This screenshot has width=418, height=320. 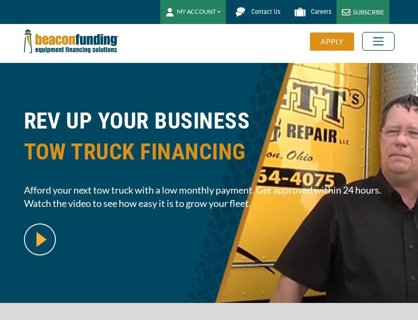 What do you see at coordinates (210, 152) in the screenshot?
I see `span: TOW TRUCK FINANCING` at bounding box center [210, 152].